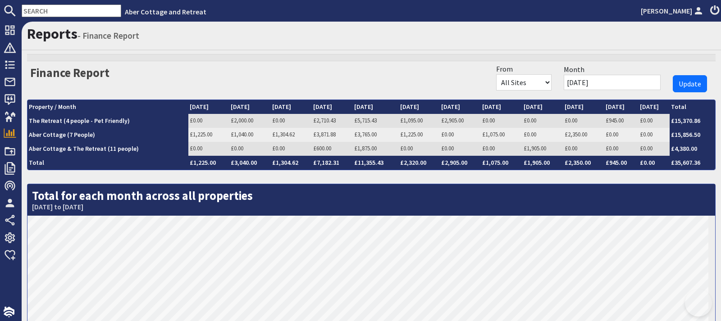 The width and height of the screenshot is (721, 321). Describe the element at coordinates (9, 312) in the screenshot. I see `img: staytech_i_w-64f4e8e9ee0a9c174fd5317b4b171b261742d2d393467e5bdba4413f4f884c10.svg` at that location.